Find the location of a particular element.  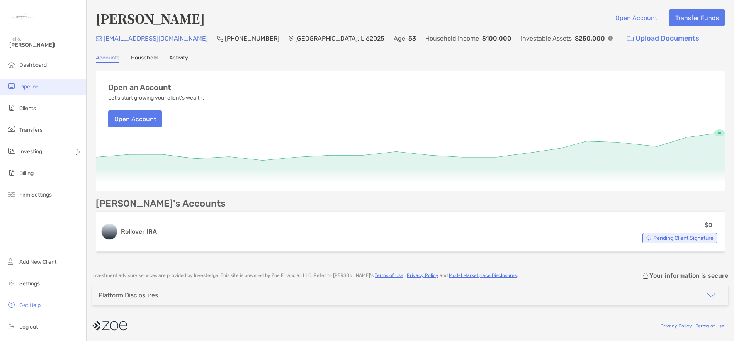

img: add_new_client icon is located at coordinates (12, 262).